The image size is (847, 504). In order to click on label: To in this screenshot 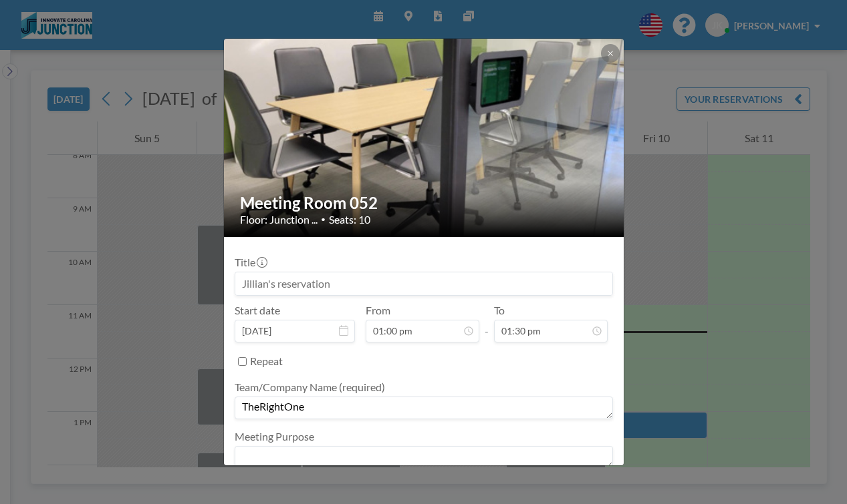, I will do `click(500, 311)`.